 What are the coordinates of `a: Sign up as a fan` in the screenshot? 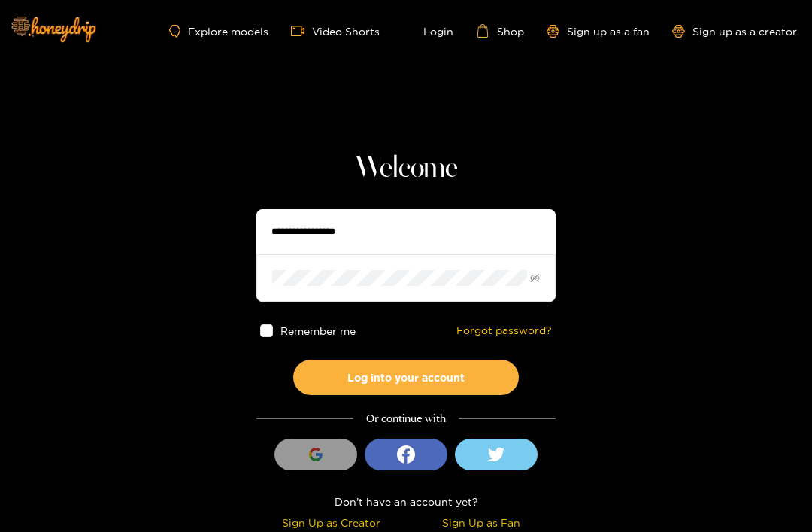 It's located at (598, 31).